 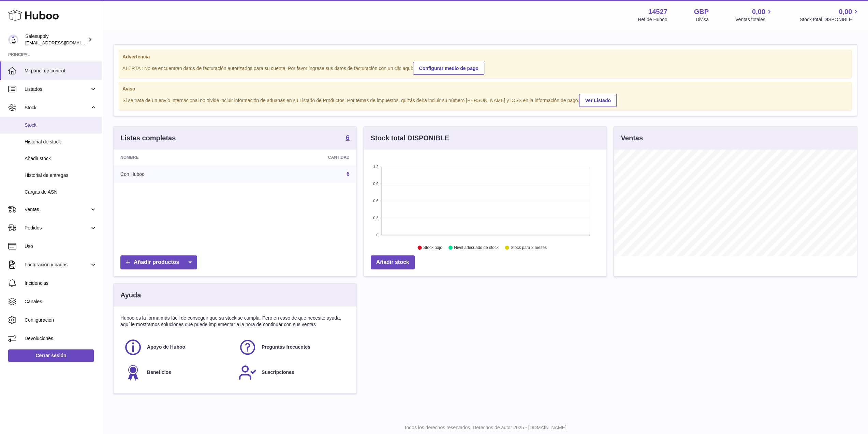 I want to click on a: Añadir productos, so click(x=159, y=263).